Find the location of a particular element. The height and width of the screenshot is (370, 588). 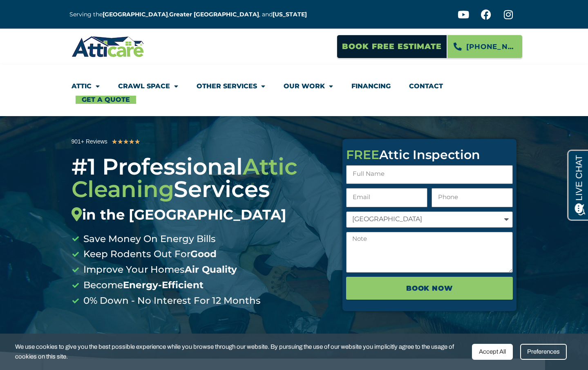

input: Email is located at coordinates (386, 197).